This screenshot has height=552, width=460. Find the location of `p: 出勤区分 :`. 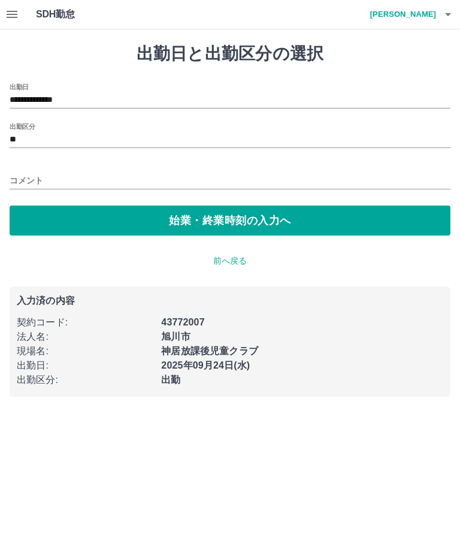

p: 出勤区分 : is located at coordinates (85, 380).